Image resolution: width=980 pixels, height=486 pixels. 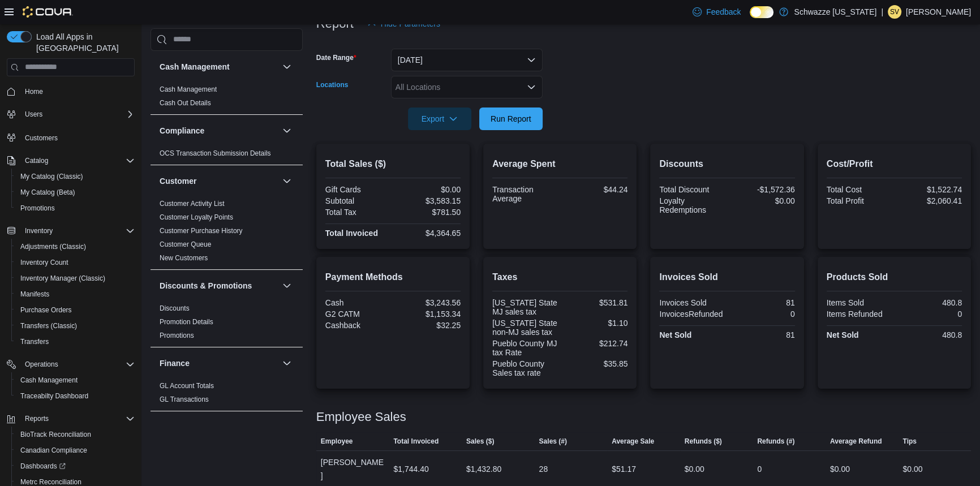 I want to click on a: Canadian Compliance, so click(x=54, y=451).